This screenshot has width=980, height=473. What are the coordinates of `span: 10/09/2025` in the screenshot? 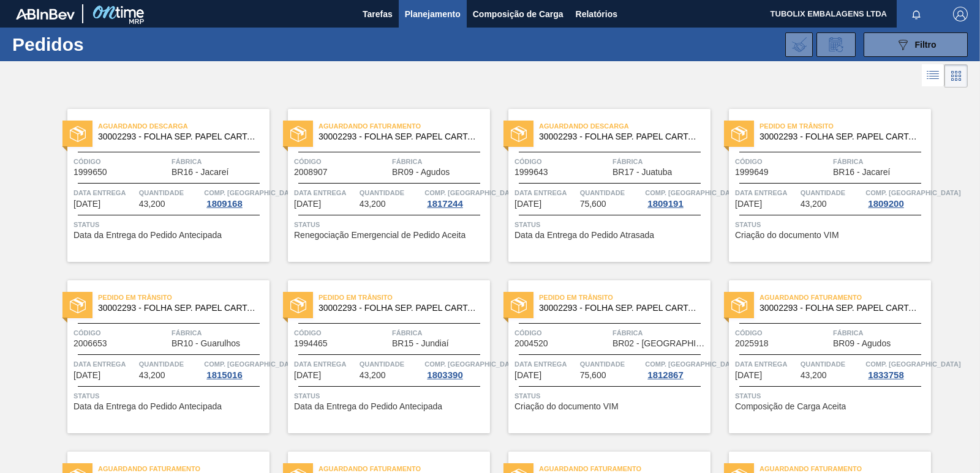 It's located at (308, 204).